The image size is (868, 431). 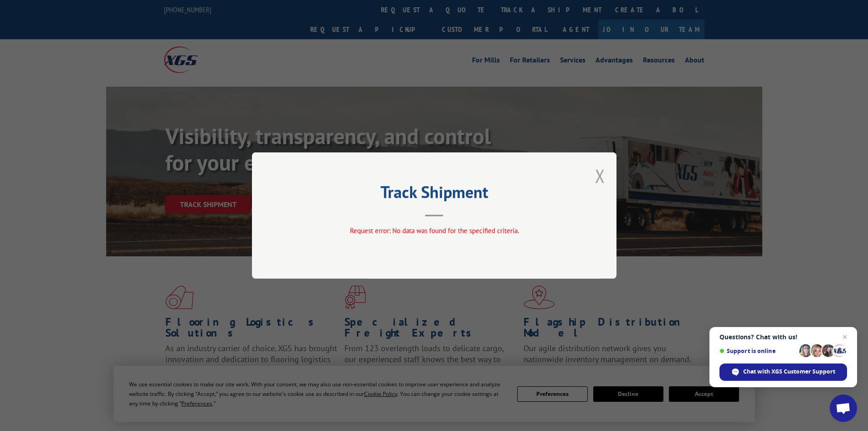 What do you see at coordinates (783, 372) in the screenshot?
I see `div: Chat with XGS Customer Support` at bounding box center [783, 372].